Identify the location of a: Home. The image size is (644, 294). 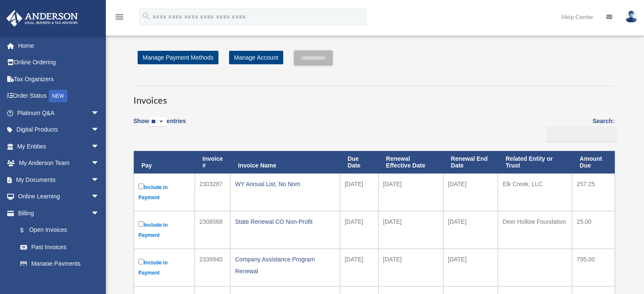
(59, 46).